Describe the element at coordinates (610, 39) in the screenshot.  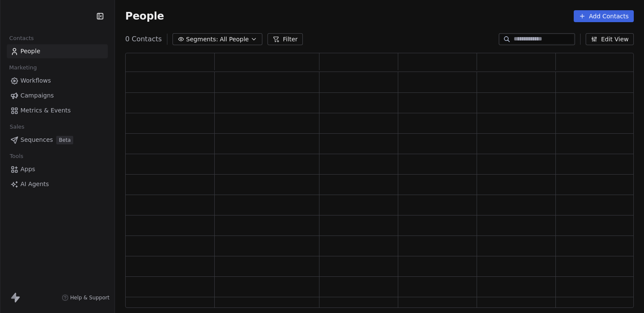
I see `button: Edit View` at that location.